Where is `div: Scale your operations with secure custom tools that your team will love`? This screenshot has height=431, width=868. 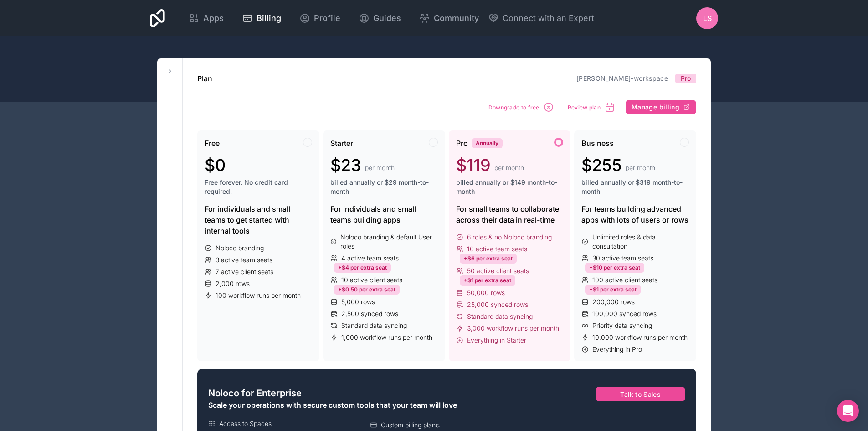 div: Scale your operations with secure custom tools that your team will love is located at coordinates (368, 405).